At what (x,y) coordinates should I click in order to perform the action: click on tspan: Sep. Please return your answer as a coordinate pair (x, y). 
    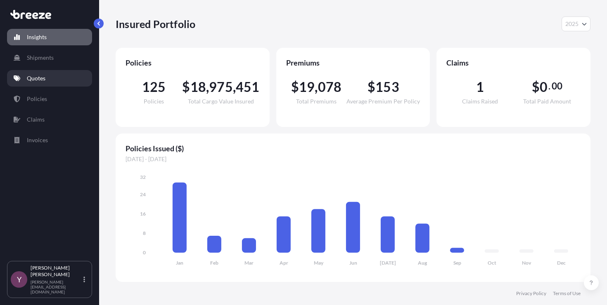
    Looking at the image, I should click on (457, 263).